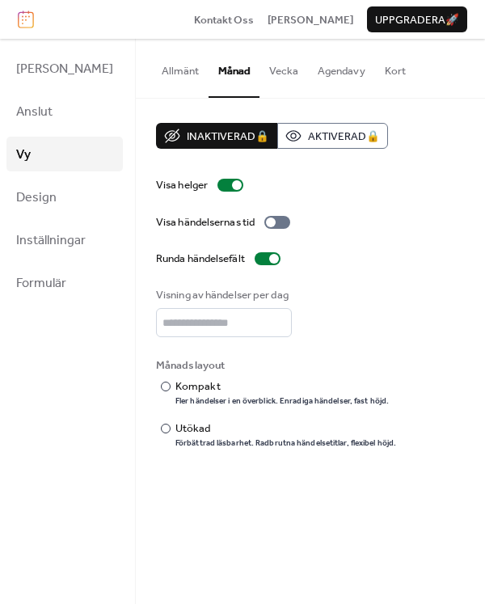 This screenshot has height=604, width=485. I want to click on button: Uppgradera🚀, so click(417, 19).